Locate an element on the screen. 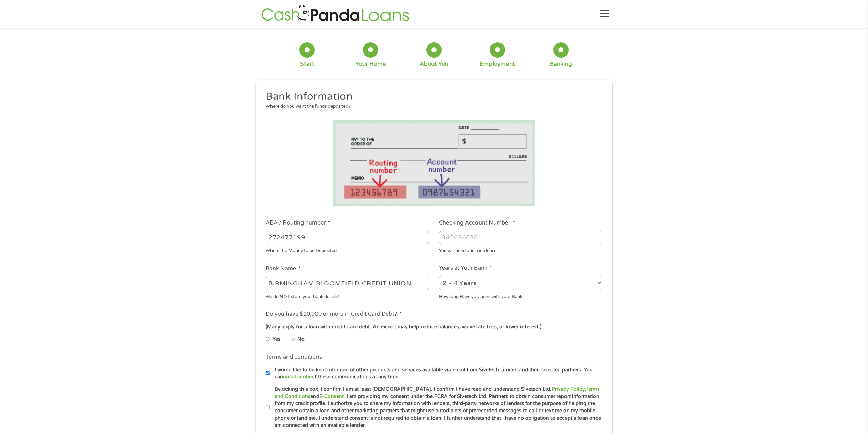  div: Employment is located at coordinates (497, 64).